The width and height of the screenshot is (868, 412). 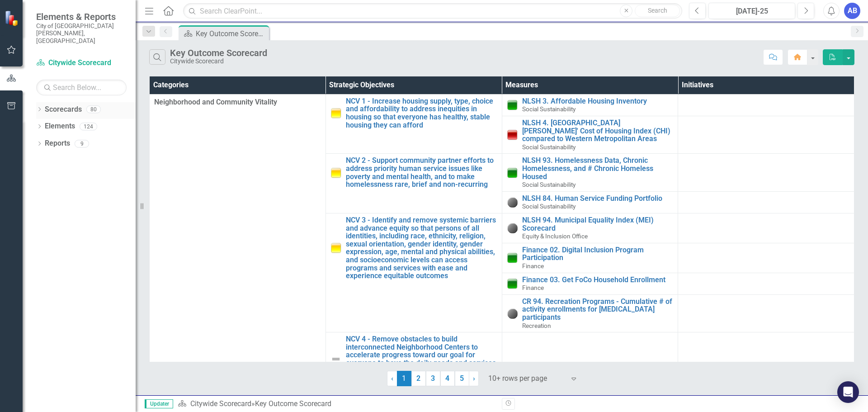 I want to click on img: ClearPoint Strategy, so click(x=12, y=18).